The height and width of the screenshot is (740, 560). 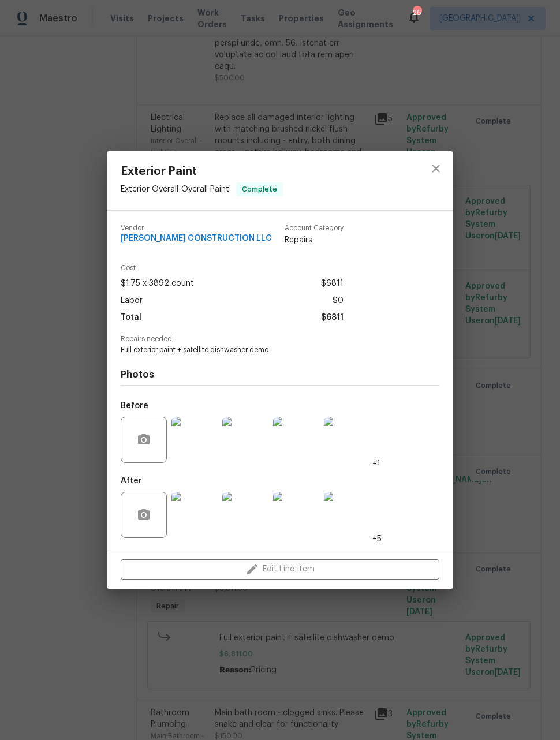 What do you see at coordinates (314, 228) in the screenshot?
I see `span: Account Category` at bounding box center [314, 228].